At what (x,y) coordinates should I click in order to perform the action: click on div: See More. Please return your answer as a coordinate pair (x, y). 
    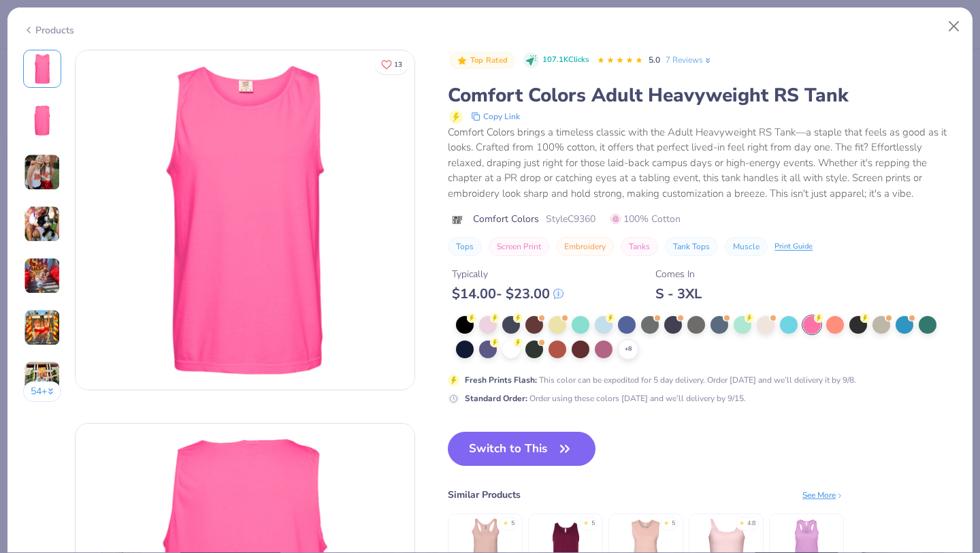
    Looking at the image, I should click on (823, 495).